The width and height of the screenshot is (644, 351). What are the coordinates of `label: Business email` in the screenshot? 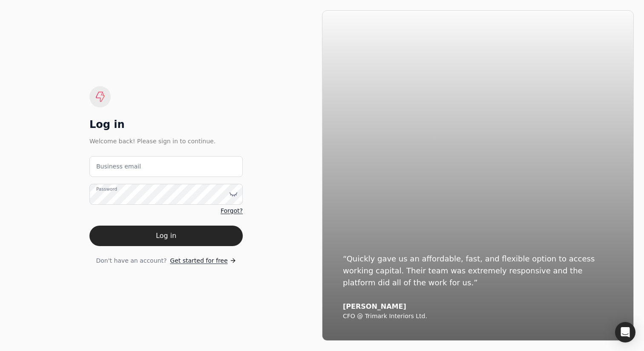 It's located at (119, 167).